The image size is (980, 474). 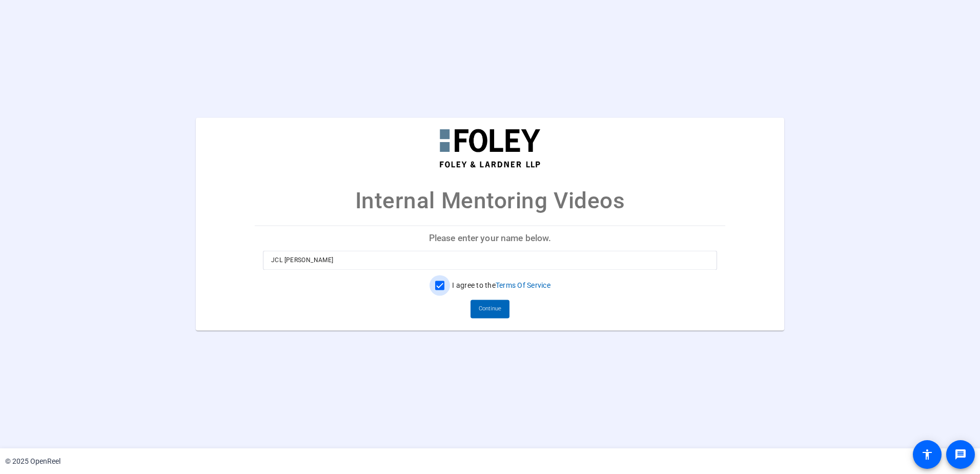 What do you see at coordinates (490, 310) in the screenshot?
I see `button: Continue` at bounding box center [490, 310].